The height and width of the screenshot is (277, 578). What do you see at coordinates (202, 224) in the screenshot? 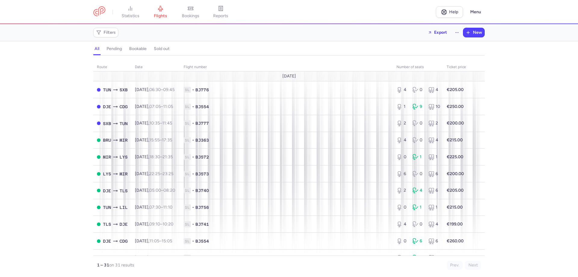
I see `span: BJ741` at bounding box center [202, 224].